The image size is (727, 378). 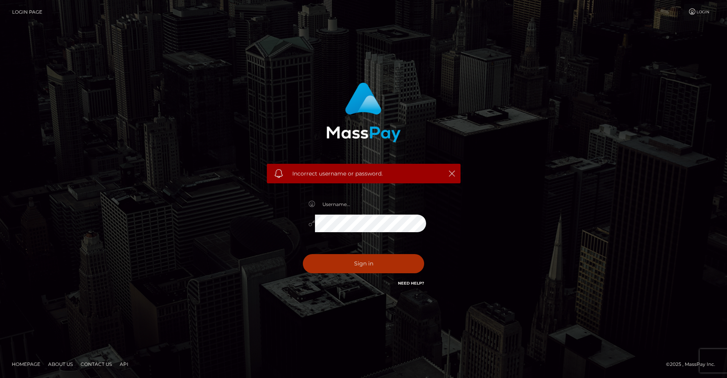 What do you see at coordinates (699, 12) in the screenshot?
I see `a: Login` at bounding box center [699, 12].